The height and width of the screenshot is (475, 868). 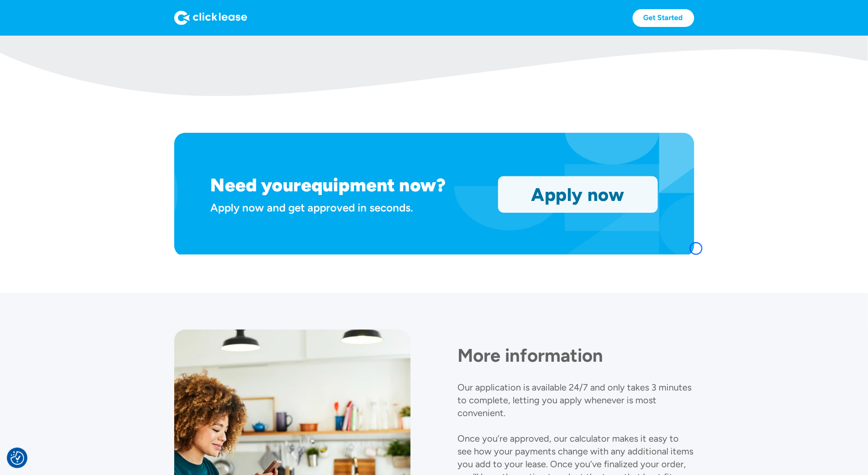 What do you see at coordinates (256, 185) in the screenshot?
I see `h1: Need your` at bounding box center [256, 185].